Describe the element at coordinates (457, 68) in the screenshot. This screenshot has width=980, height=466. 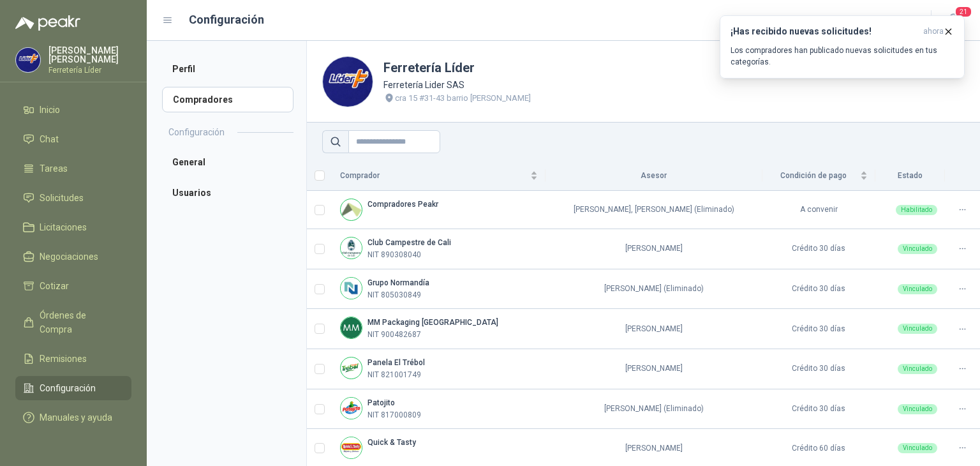
I see `h1: Ferretería Líder` at that location.